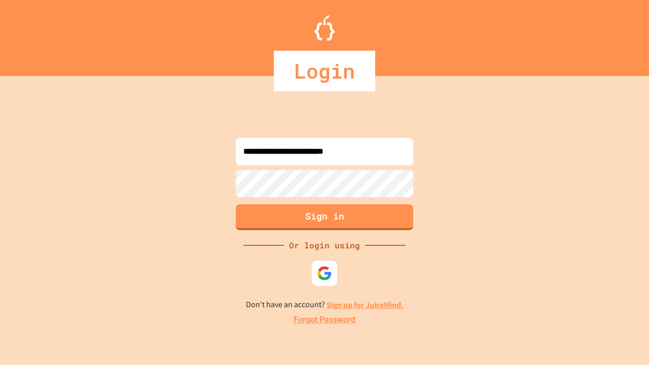 The height and width of the screenshot is (365, 649). I want to click on img: google-icon.svg, so click(325, 273).